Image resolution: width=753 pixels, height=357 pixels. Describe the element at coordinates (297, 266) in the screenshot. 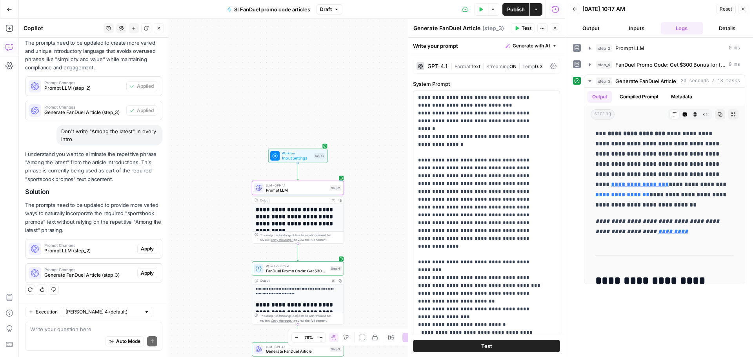

I see `span: Write Liquid Text` at that location.